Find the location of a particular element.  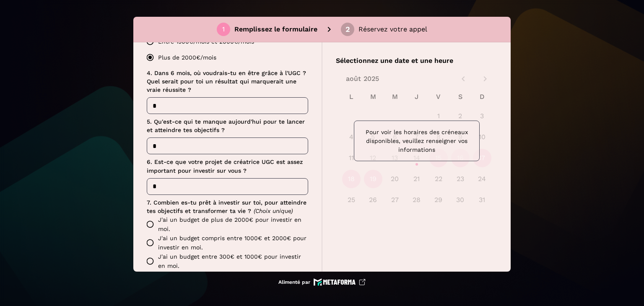

font: Pour voir les horaires des créneaux disponibles, veuillez renseigner vos informations is located at coordinates (417, 141).